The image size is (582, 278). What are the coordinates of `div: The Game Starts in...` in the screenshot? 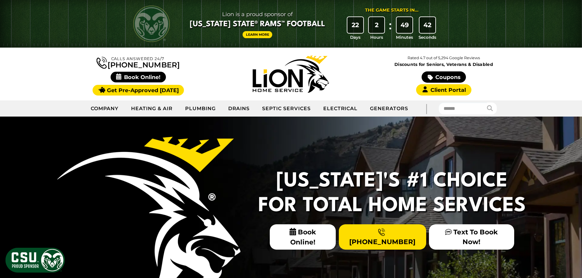 It's located at (391, 10).